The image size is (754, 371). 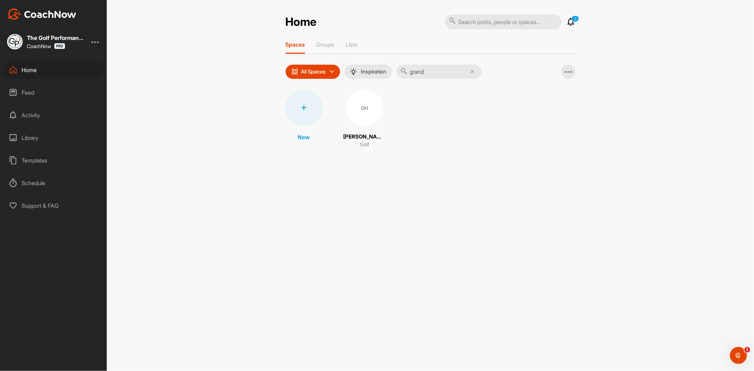 I want to click on div: Feed, so click(x=54, y=93).